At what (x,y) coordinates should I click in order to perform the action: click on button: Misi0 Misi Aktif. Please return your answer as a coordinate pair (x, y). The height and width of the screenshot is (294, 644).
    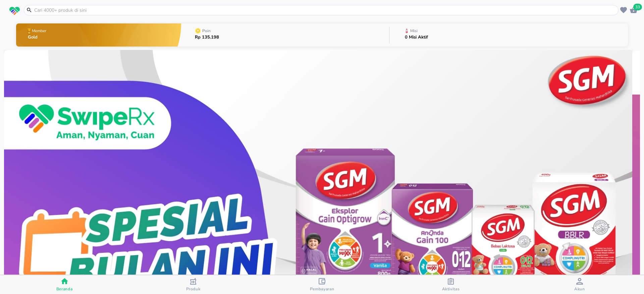
    Looking at the image, I should click on (508, 35).